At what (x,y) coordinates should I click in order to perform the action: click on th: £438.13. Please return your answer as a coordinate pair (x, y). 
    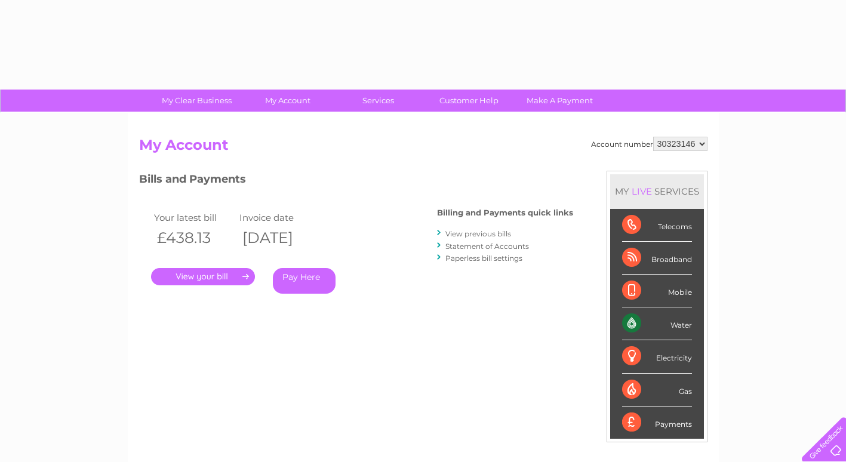
    Looking at the image, I should click on (194, 238).